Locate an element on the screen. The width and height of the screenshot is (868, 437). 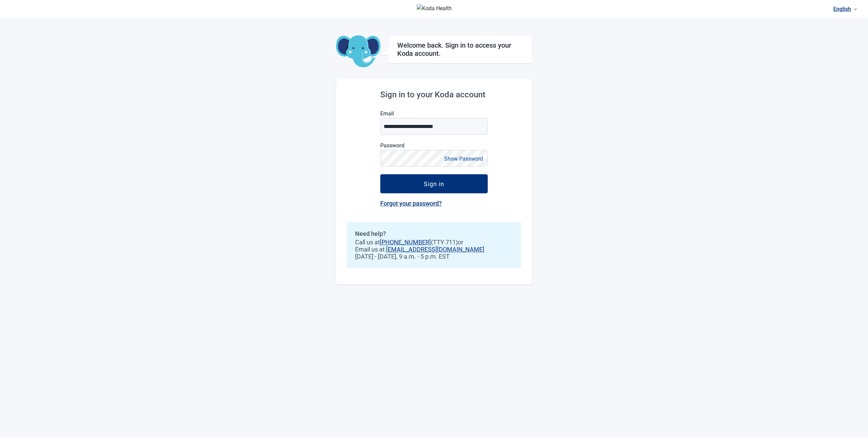
img: Koda Health is located at coordinates (434, 9).